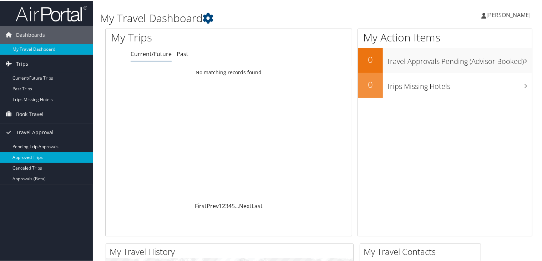 The width and height of the screenshot is (542, 261). What do you see at coordinates (30, 34) in the screenshot?
I see `span: Dashboards` at bounding box center [30, 34].